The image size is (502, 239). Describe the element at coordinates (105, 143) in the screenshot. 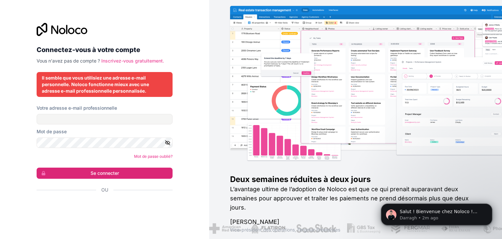

I see `input: Mot de passe` at that location.